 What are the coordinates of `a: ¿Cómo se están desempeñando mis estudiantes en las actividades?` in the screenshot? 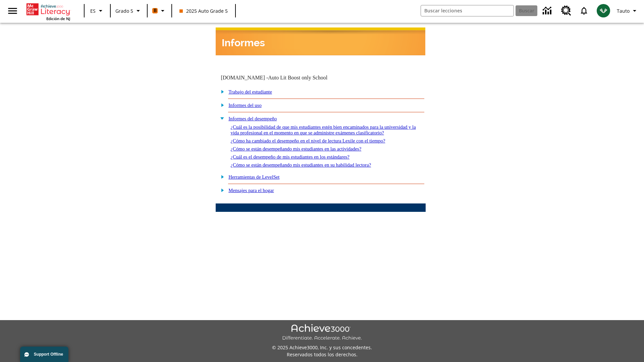 It's located at (296, 149).